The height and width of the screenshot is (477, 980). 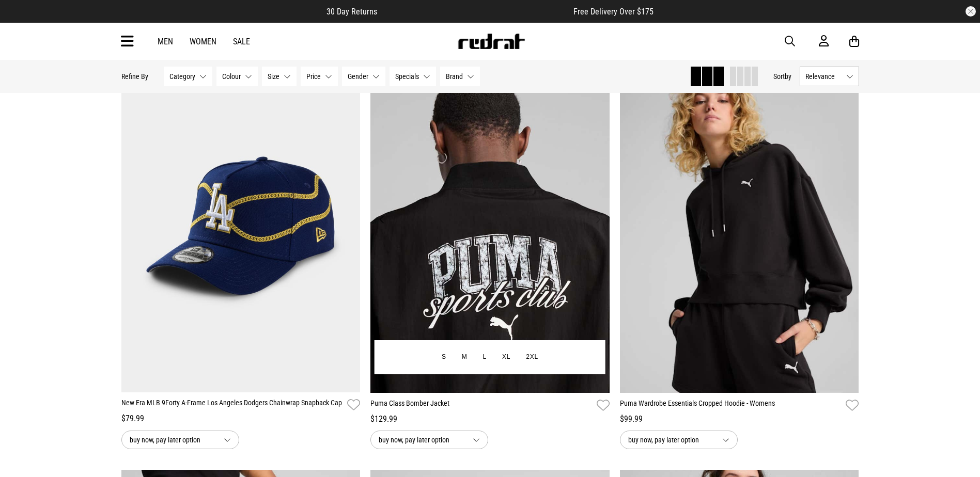 I want to click on span: Brand, so click(x=454, y=76).